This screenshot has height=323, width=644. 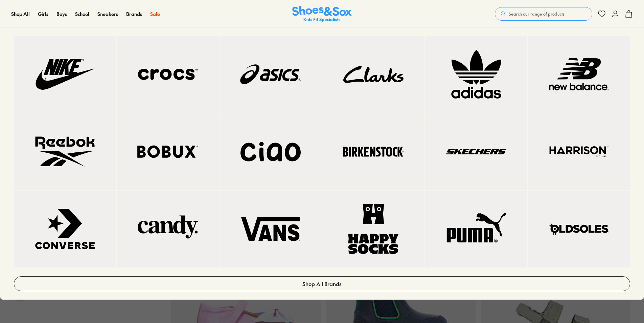 What do you see at coordinates (322, 14) in the screenshot?
I see `a: Shoes & Sox` at bounding box center [322, 14].